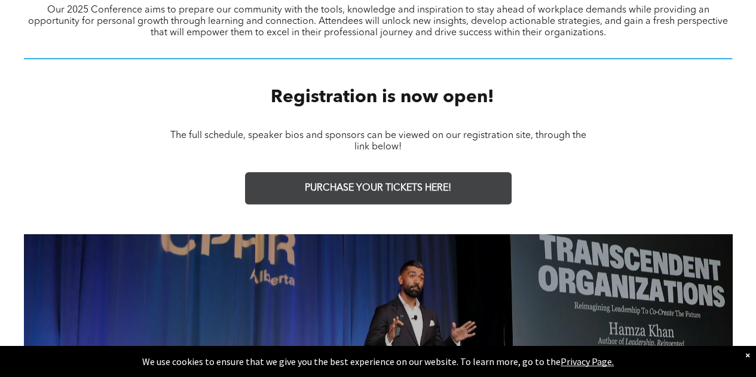 The image size is (756, 377). Describe the element at coordinates (378, 188) in the screenshot. I see `span: PURCHASE YOUR TICKETS HERE!` at that location.